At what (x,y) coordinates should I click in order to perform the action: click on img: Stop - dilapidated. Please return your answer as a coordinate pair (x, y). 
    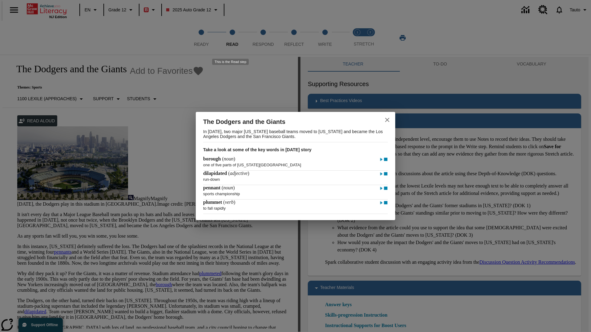
    Looking at the image, I should click on (386, 174).